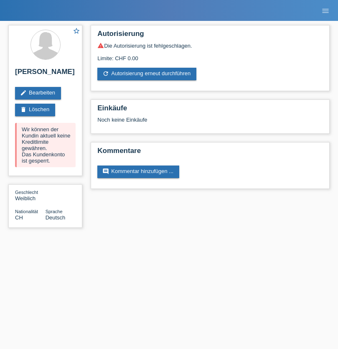  What do you see at coordinates (101, 46) in the screenshot?
I see `i: warning` at bounding box center [101, 46].